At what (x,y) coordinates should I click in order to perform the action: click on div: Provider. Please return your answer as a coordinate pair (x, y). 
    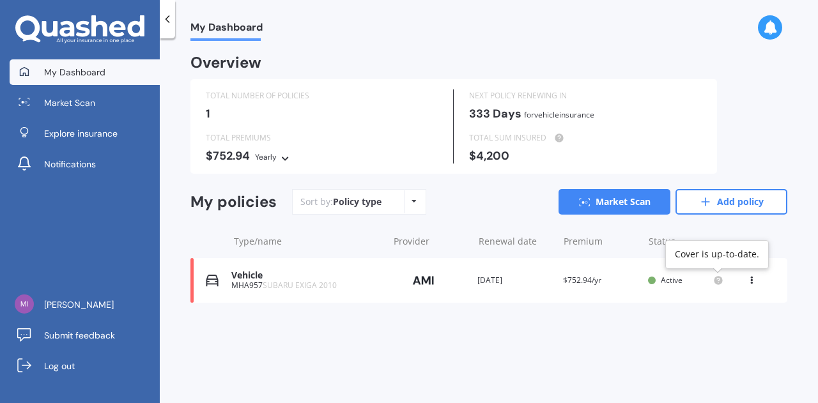
    Looking at the image, I should click on (431, 242).